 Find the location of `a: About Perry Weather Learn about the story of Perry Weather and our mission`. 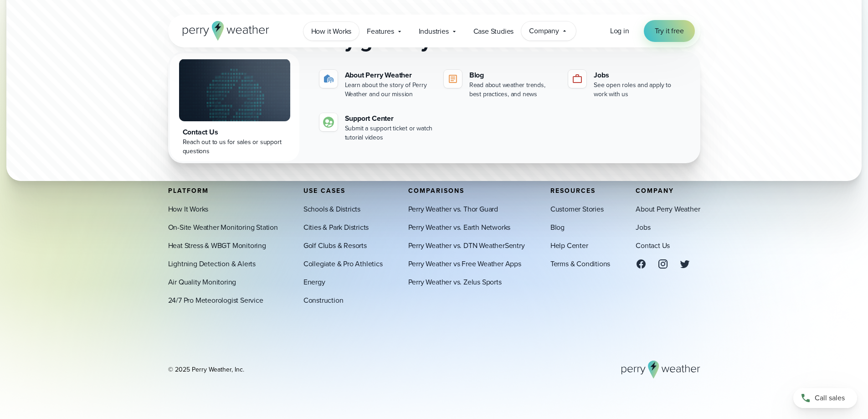

a: About Perry Weather Learn about the story of Perry Weather and our mission is located at coordinates (376, 84).